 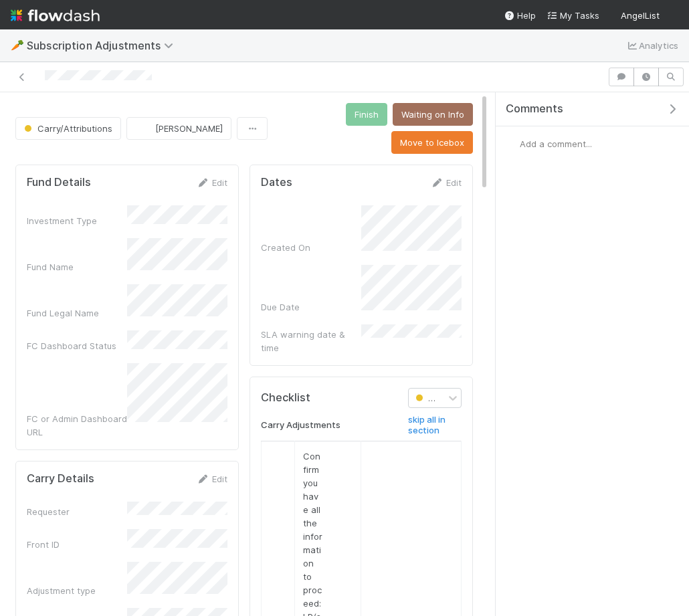 I want to click on h5: Fund Details, so click(x=59, y=183).